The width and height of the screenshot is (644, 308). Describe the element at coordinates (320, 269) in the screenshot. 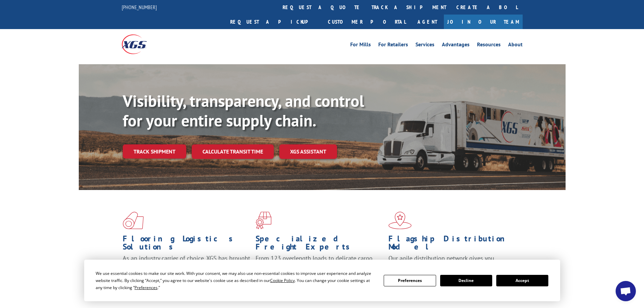

I see `p: From 123 overlength loads to delicate cargo, our experienced staff knows the best way to move you...` at that location.